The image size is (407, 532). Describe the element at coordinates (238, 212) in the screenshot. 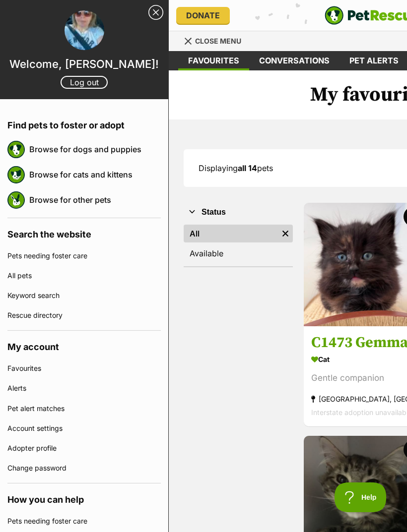

I see `button: Status` at that location.